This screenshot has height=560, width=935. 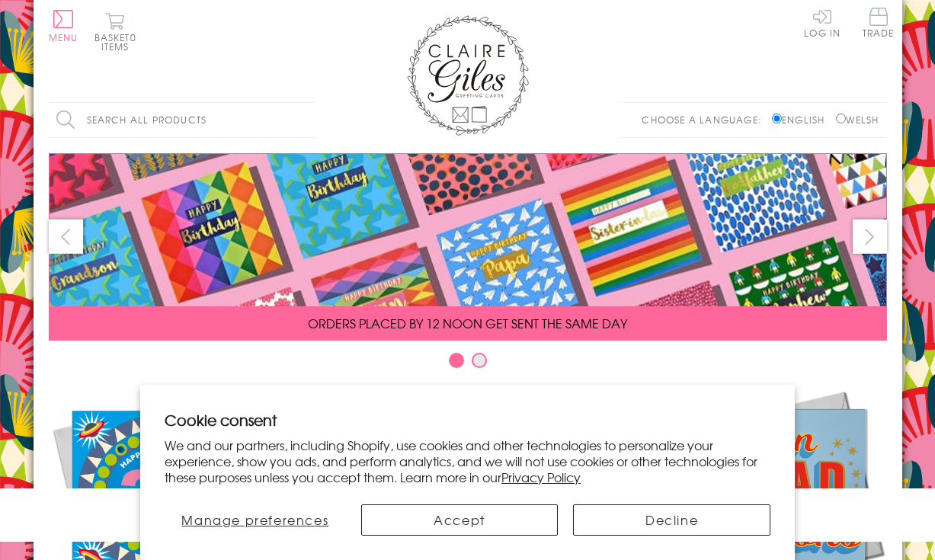 What do you see at coordinates (479, 360) in the screenshot?
I see `button: Carousel Page 2` at bounding box center [479, 360].